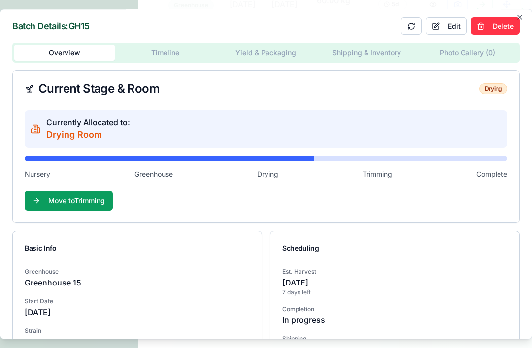 The height and width of the screenshot is (348, 532). I want to click on div: Scheduling, so click(394, 248).